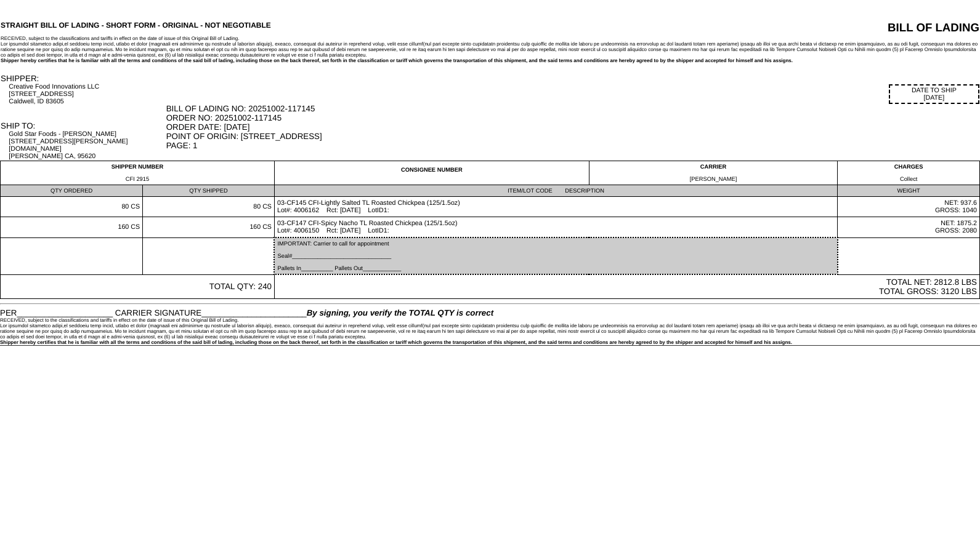 Image resolution: width=980 pixels, height=534 pixels. Describe the element at coordinates (849, 27) in the screenshot. I see `div: BILL OF LADING` at that location.